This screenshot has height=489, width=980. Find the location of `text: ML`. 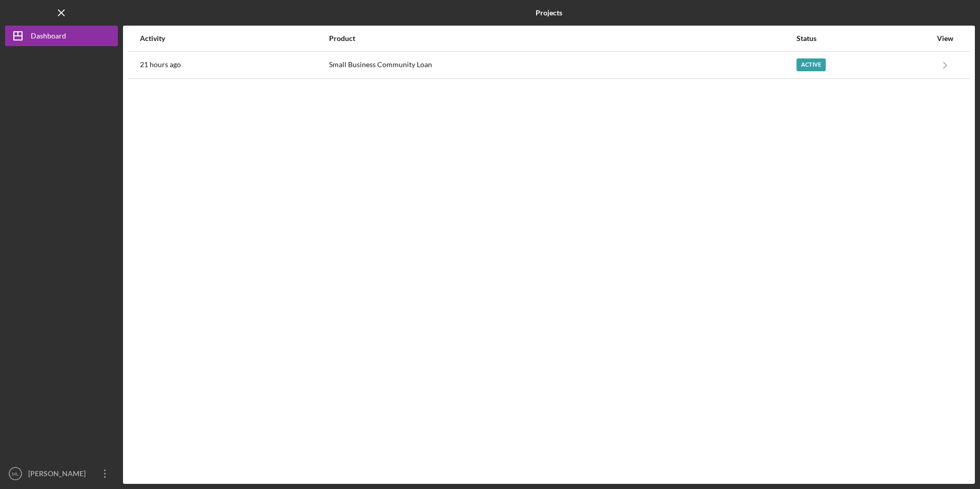

text: ML is located at coordinates (15, 474).